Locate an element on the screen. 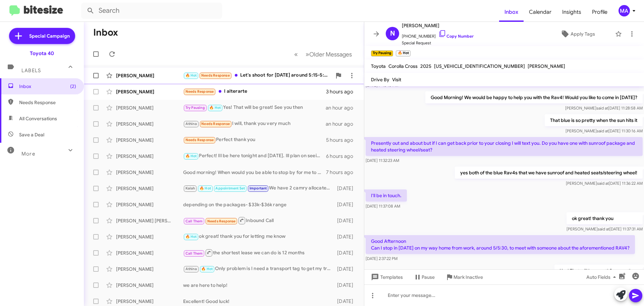  span: Apply Tags is located at coordinates (583, 34).